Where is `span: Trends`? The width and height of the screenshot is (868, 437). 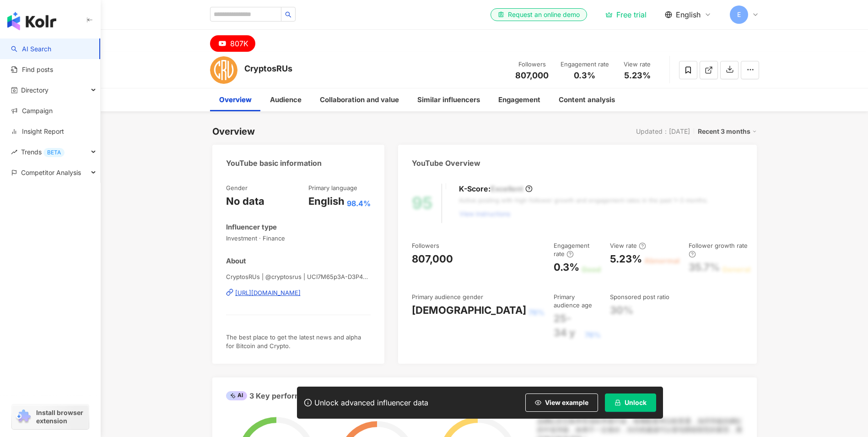
span: Trends is located at coordinates (42, 151).